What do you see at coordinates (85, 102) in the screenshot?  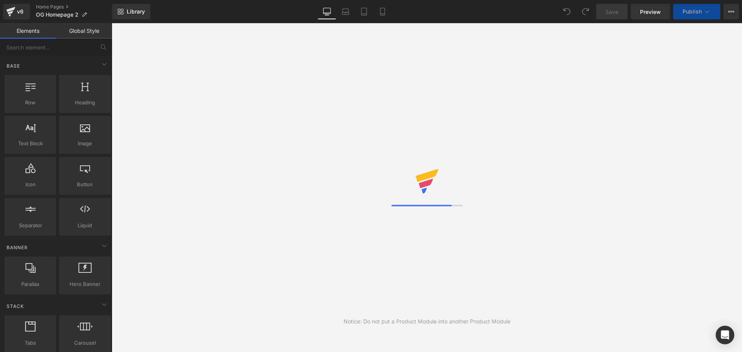 I see `span: Heading` at bounding box center [85, 102].